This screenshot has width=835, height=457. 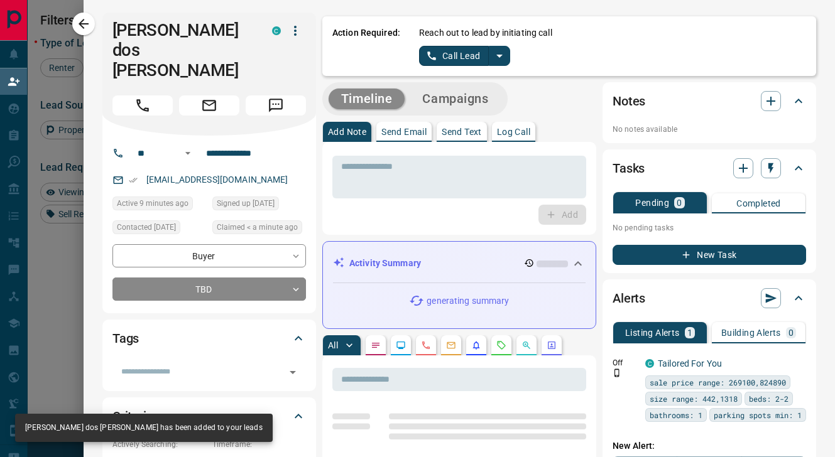 What do you see at coordinates (459, 263) in the screenshot?
I see `div: Activity Summary` at bounding box center [459, 263].